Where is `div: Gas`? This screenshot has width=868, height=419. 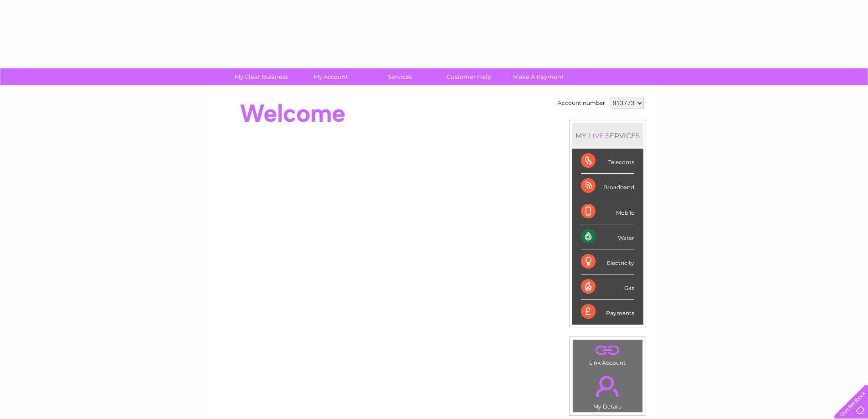 div: Gas is located at coordinates (608, 287).